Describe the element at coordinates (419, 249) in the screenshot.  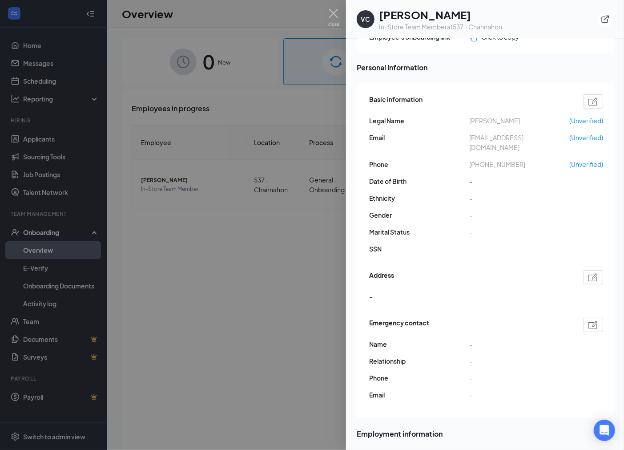
I see `span: SSN` at that location.